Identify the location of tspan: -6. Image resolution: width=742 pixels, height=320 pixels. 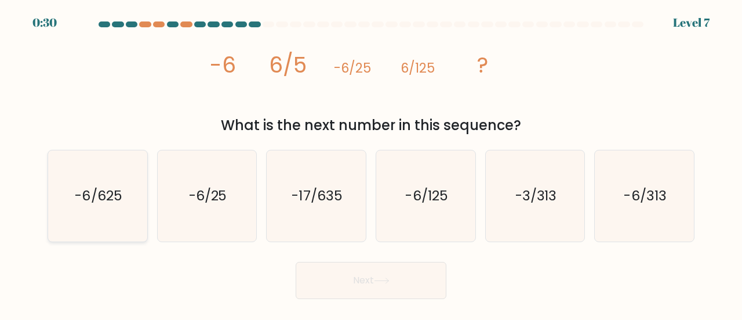
(223, 65).